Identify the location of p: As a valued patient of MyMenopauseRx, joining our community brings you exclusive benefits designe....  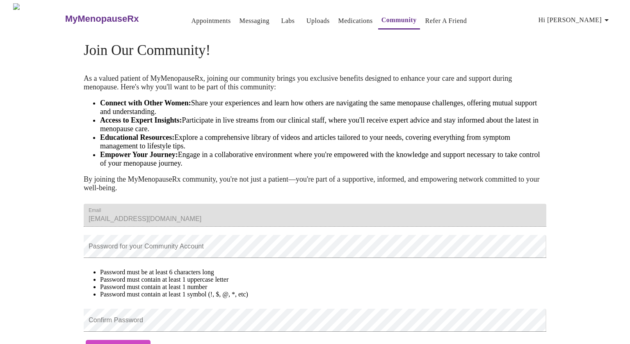
(315, 83).